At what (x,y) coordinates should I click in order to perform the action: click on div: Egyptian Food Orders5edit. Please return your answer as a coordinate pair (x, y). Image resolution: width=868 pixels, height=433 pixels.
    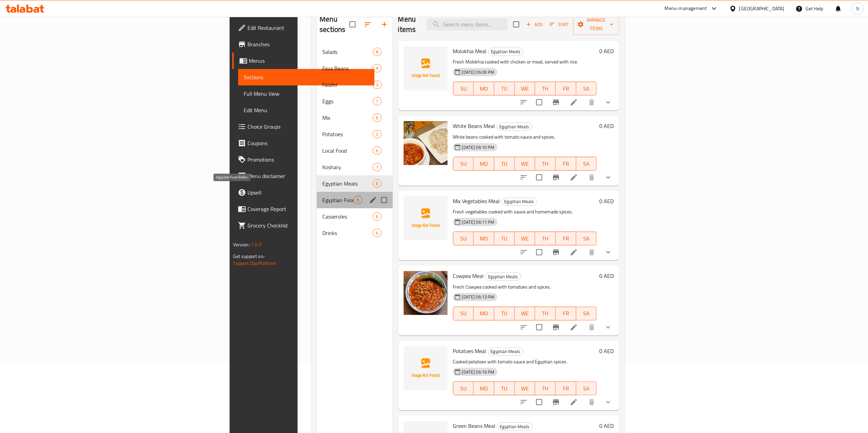
    Looking at the image, I should click on (355, 200).